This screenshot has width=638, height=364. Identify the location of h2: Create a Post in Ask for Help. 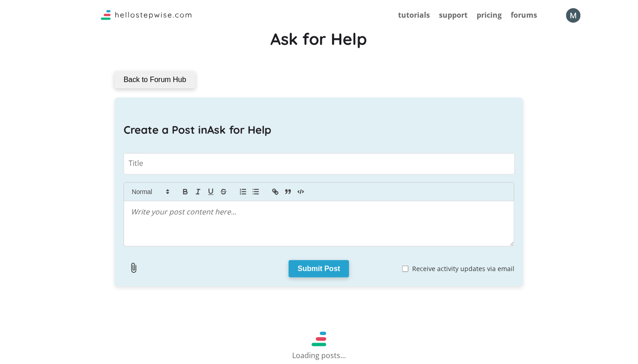
(197, 130).